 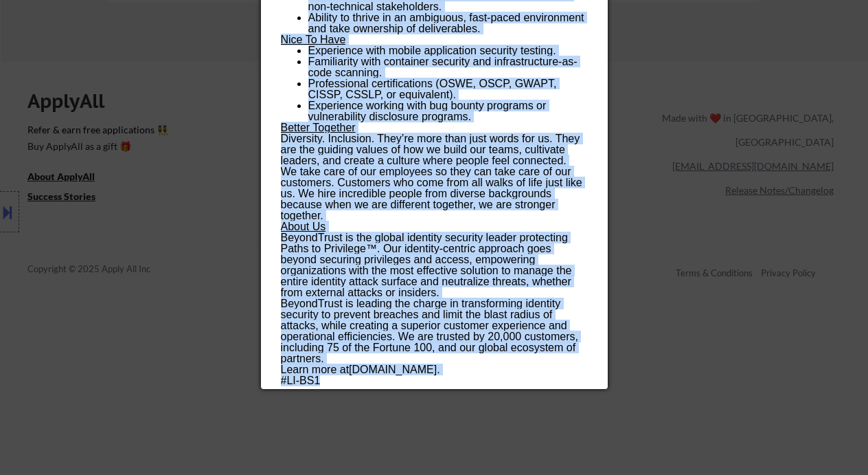 What do you see at coordinates (434, 194) in the screenshot?
I see `p: We take care of our employees so they can take care of our customers. Customers who come from all...` at bounding box center [434, 194].